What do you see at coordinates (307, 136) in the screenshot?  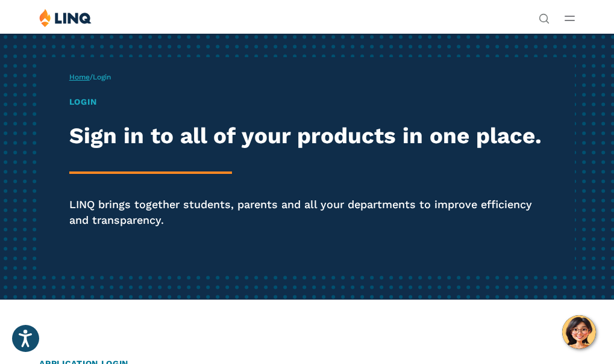 I see `h2: Sign in to all of your products in one place.` at bounding box center [307, 136].